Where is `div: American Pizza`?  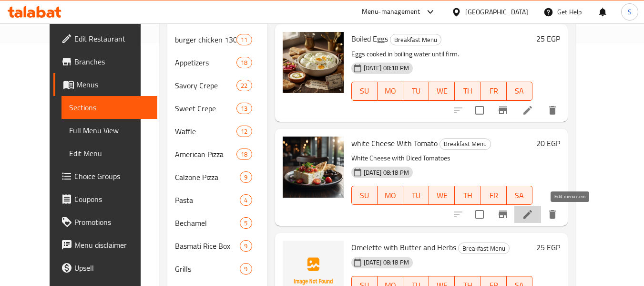 div: American Pizza is located at coordinates (206, 154).